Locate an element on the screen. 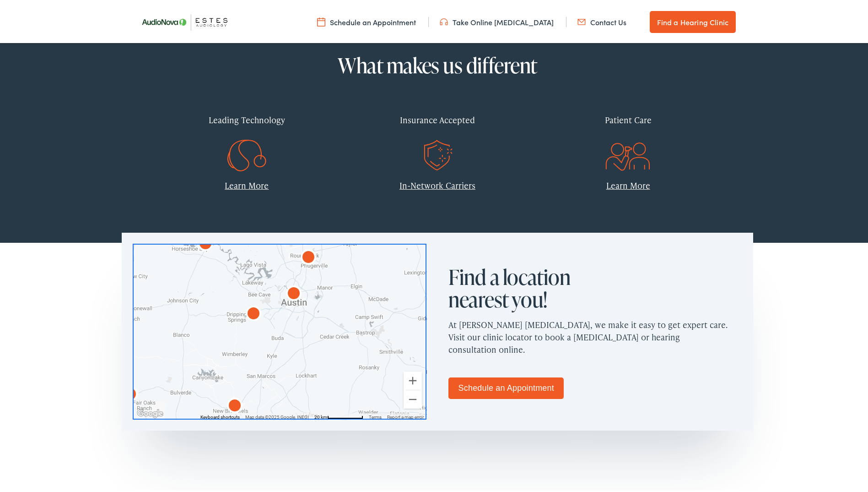 This screenshot has height=492, width=868. button: Zoom out is located at coordinates (413, 397).